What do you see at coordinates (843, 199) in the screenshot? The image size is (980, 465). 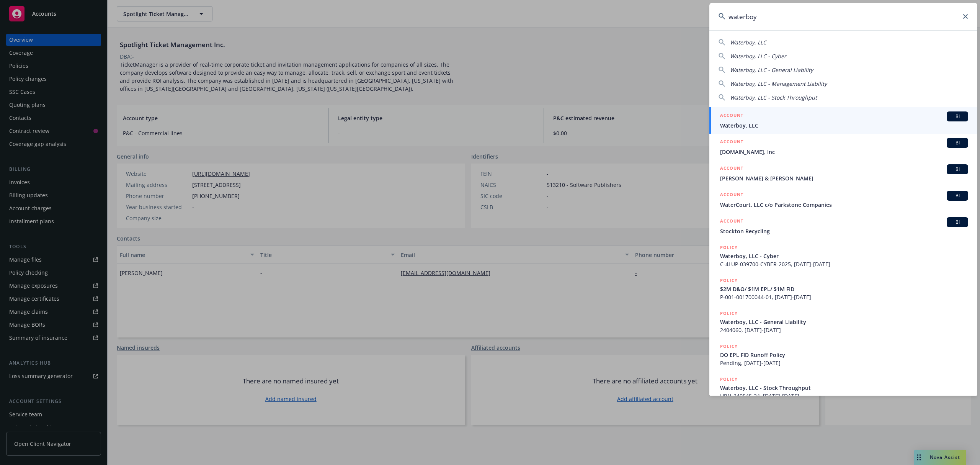 I see `a: ACCOUNTBIWaterCourt, LLC c/o Parkstone Companies` at bounding box center [843, 199].